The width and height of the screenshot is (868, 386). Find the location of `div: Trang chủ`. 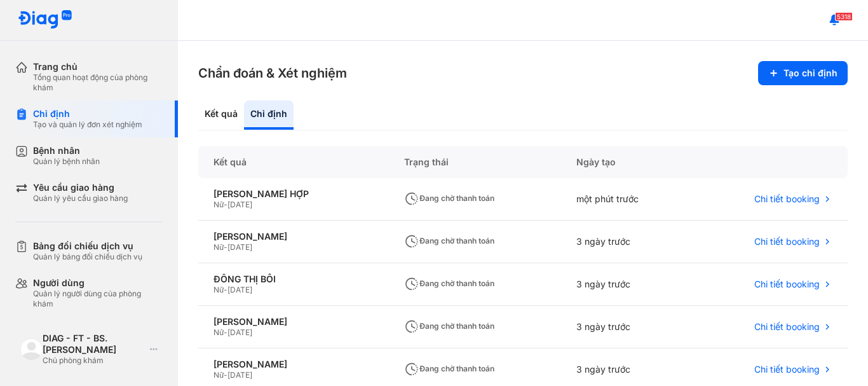

div: Trang chủ is located at coordinates (98, 67).